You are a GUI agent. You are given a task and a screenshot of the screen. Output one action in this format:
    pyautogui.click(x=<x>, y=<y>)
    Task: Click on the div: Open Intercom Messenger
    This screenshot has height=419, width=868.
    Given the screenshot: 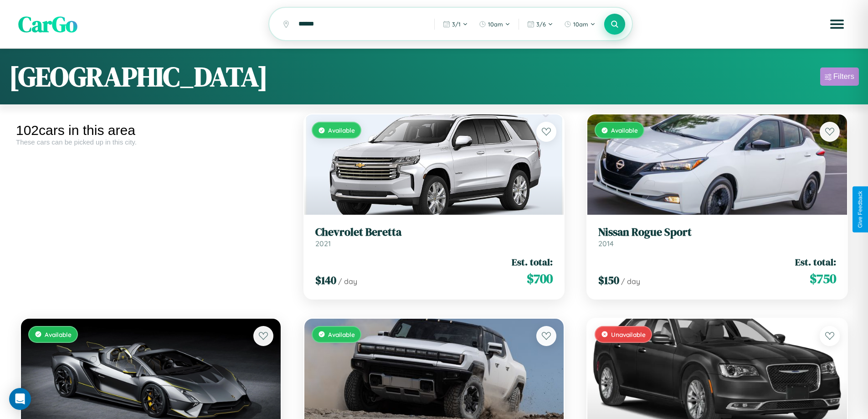 What is the action you would take?
    pyautogui.click(x=21, y=398)
    